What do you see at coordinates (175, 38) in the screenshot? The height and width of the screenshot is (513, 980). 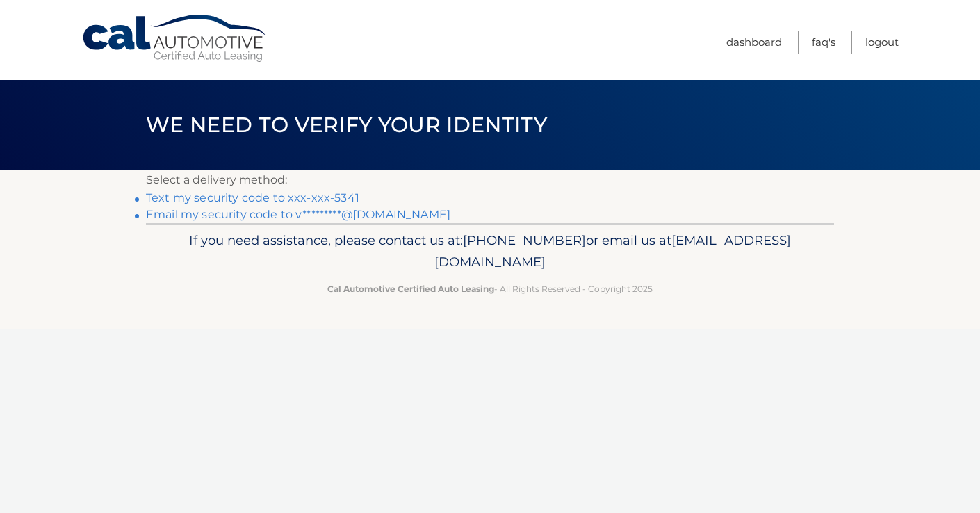 I see `a: Cal Automotive` at bounding box center [175, 38].